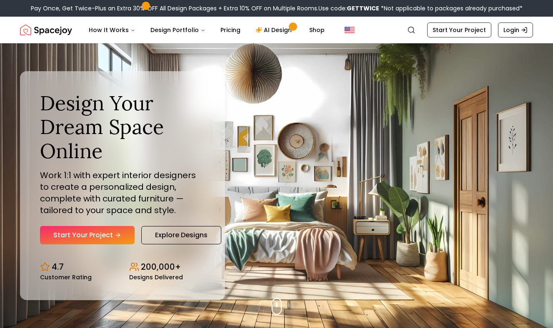 The width and height of the screenshot is (553, 328). Describe the element at coordinates (178, 30) in the screenshot. I see `button: Design Portfolio` at that location.